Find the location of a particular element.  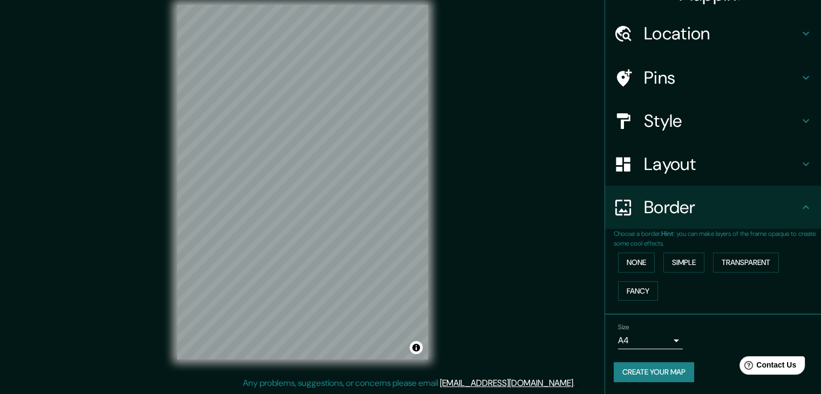

div: Layout is located at coordinates (713, 164).